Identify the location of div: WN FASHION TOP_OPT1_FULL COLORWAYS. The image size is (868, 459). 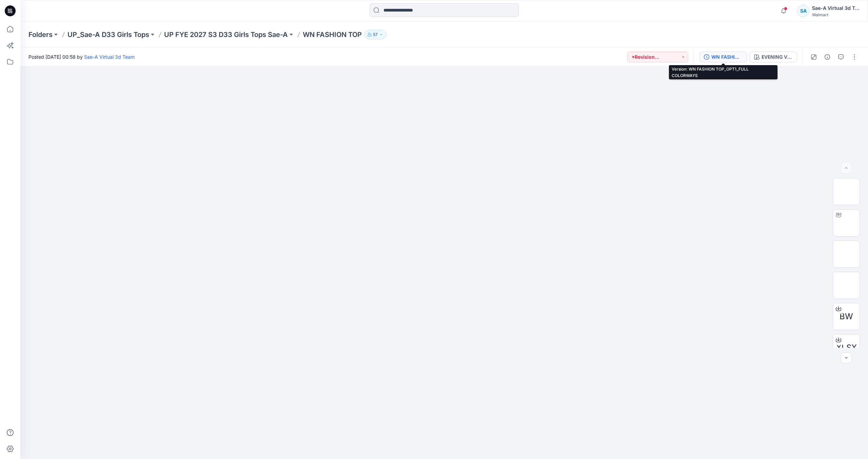
(727, 57).